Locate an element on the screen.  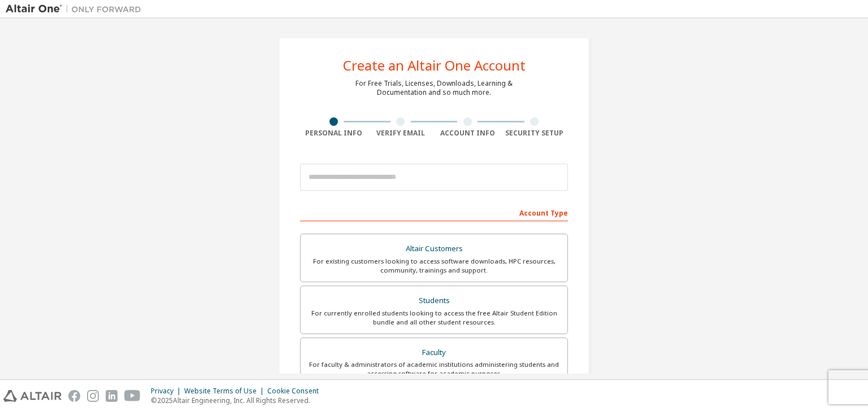
img: Altair One is located at coordinates (76, 9).